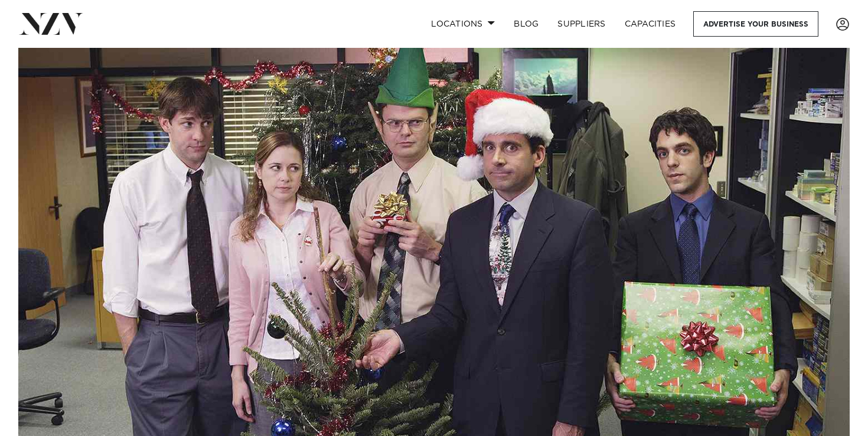  What do you see at coordinates (756, 23) in the screenshot?
I see `a: Advertise your business` at bounding box center [756, 23].